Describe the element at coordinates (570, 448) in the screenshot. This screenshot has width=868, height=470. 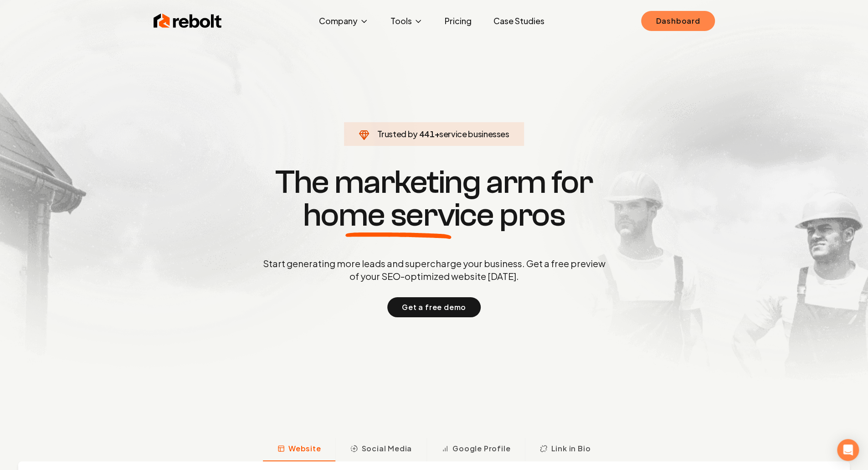
I see `span: Link in Bio` at that location.